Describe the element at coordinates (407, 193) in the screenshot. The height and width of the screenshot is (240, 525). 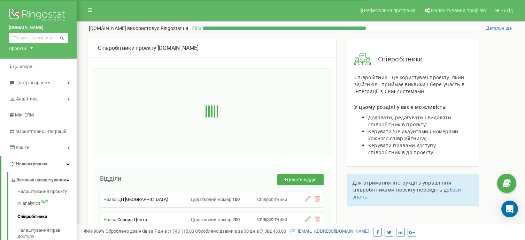
I see `span: бази знань` at that location.